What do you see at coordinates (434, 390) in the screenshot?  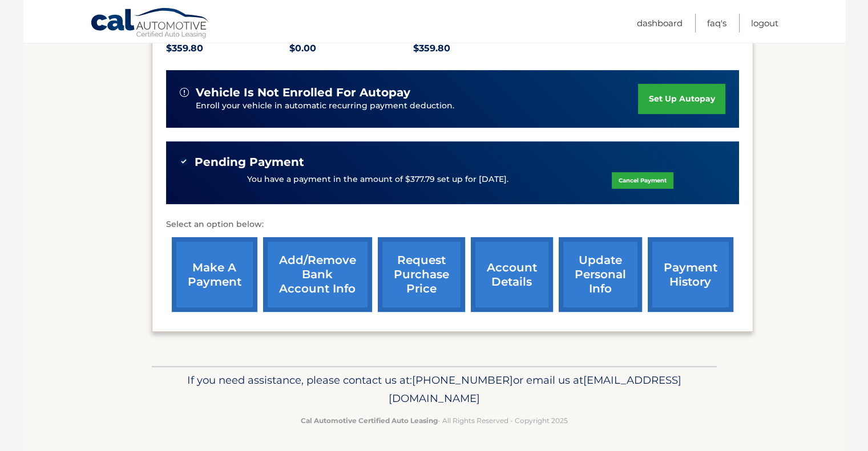 I see `p: If you need assistance, please contact us at: or email us at` at bounding box center [434, 390].